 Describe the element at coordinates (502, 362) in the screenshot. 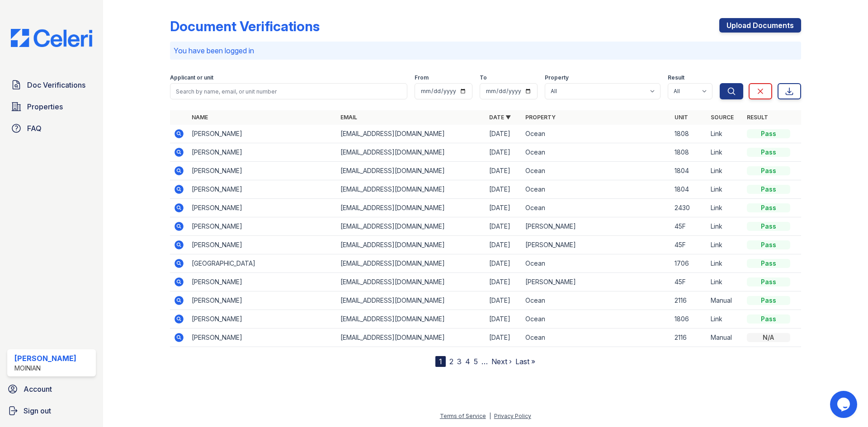

I see `a: Next ›` at that location.